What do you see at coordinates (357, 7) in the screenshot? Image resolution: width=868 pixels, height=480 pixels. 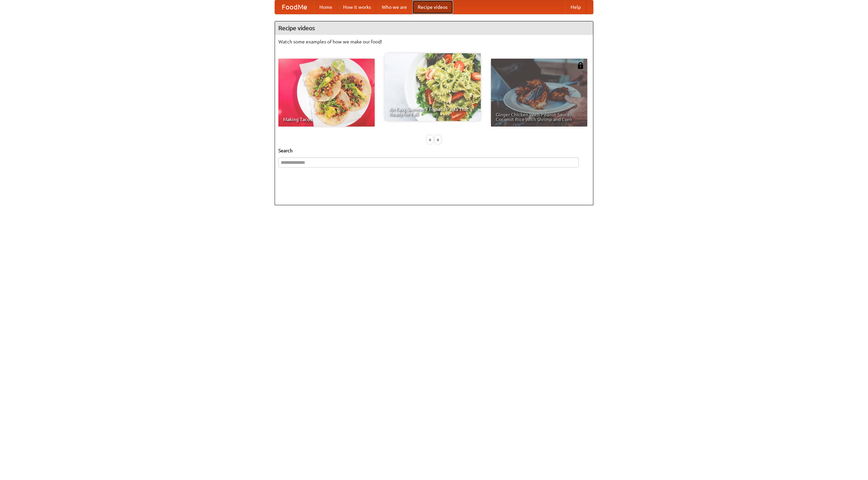 I see `a: How it works` at bounding box center [357, 7].